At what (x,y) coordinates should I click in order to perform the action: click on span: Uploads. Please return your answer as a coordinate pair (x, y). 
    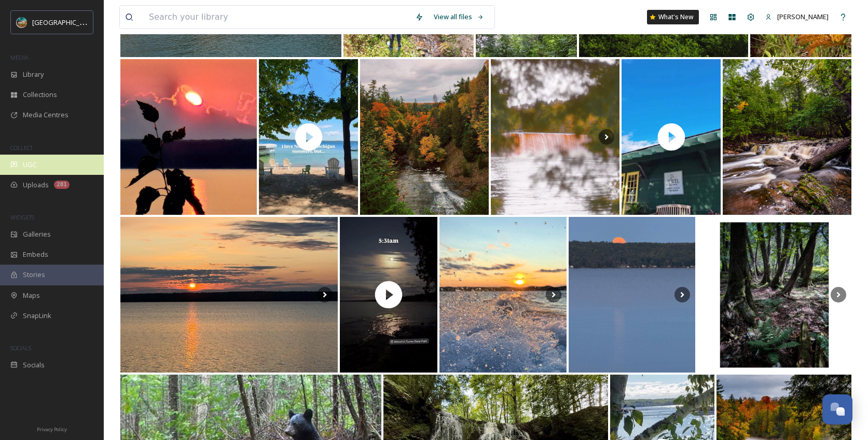
    Looking at the image, I should click on (36, 184).